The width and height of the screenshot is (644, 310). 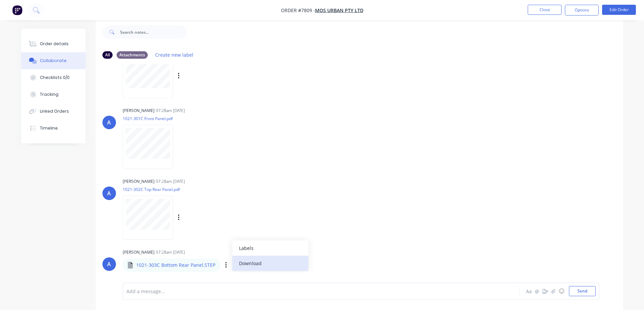 I want to click on div: All, so click(x=107, y=55).